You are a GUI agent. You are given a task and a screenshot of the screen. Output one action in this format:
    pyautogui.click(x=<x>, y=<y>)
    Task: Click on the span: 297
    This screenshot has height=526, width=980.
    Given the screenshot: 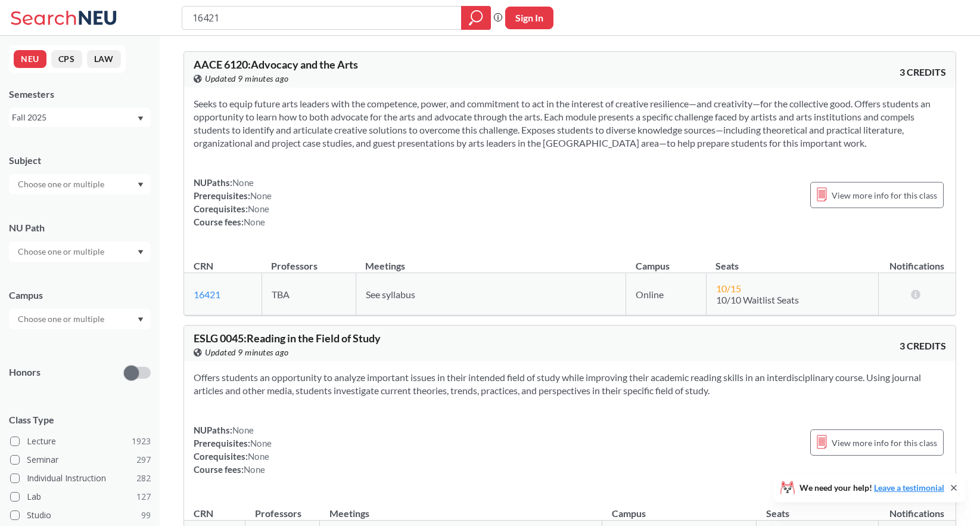 What is the action you would take?
    pyautogui.click(x=144, y=459)
    